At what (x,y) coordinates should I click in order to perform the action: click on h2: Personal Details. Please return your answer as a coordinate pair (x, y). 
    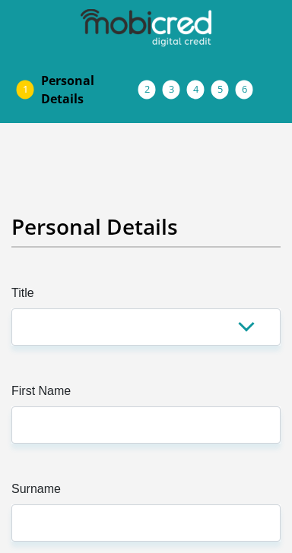
    Looking at the image, I should click on (146, 227).